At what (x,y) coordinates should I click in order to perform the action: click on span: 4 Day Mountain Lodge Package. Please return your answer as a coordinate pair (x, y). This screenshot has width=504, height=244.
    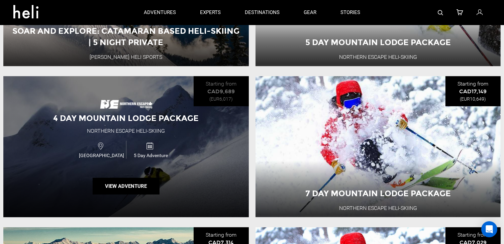
    Looking at the image, I should click on (126, 118).